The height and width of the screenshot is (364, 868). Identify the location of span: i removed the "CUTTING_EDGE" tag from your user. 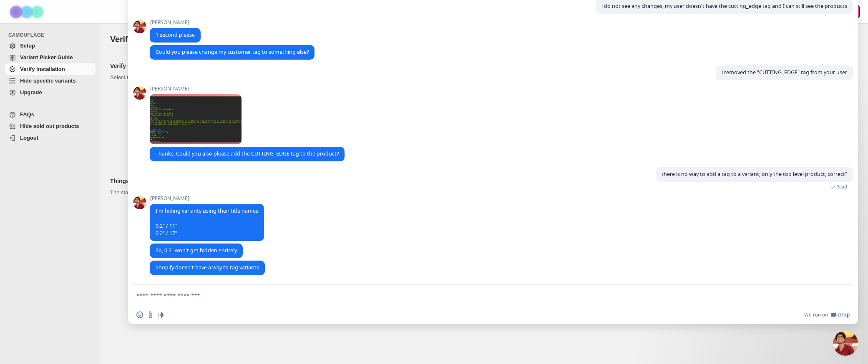
(784, 72).